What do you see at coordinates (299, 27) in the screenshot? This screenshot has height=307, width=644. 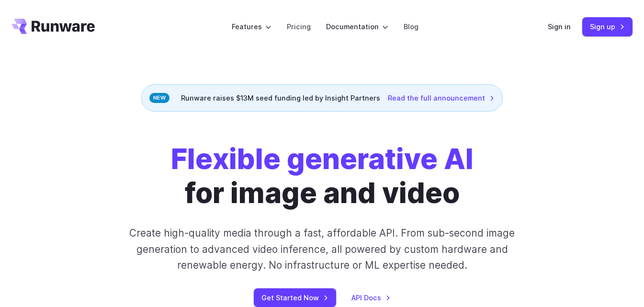 I see `a: Pricing` at bounding box center [299, 27].